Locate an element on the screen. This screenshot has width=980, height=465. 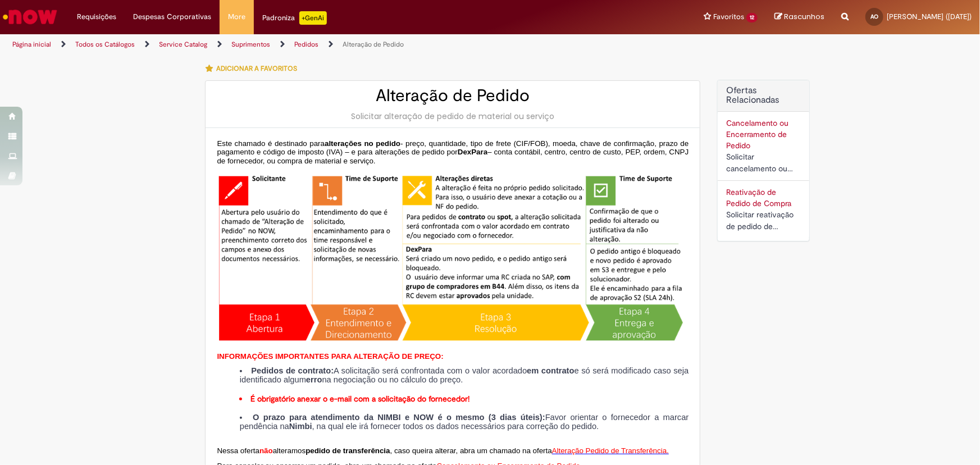
strong: pedido de transferência is located at coordinates (348, 451).